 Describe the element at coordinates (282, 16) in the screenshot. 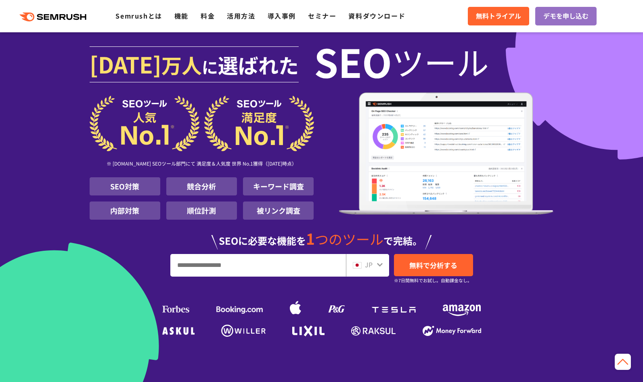

I see `a: 導入事例` at that location.